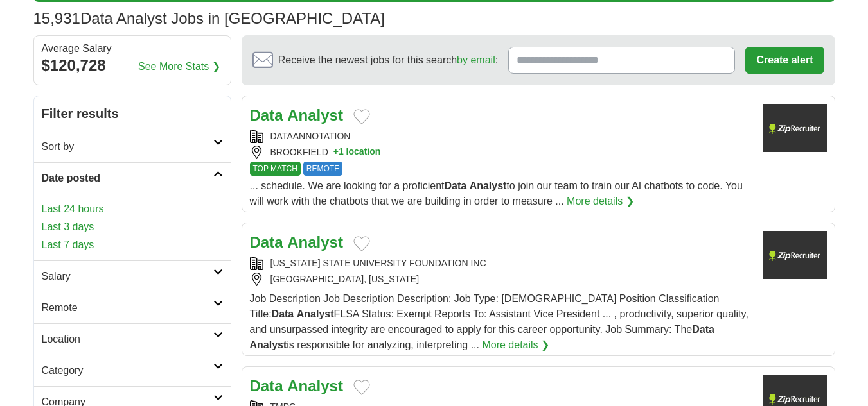  Describe the element at coordinates (133, 114) in the screenshot. I see `h2: Filter results` at that location.